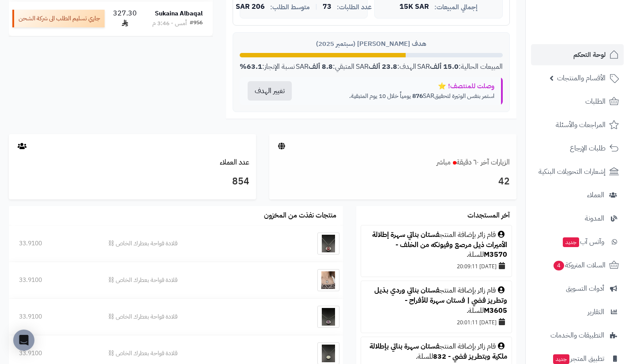  Describe the element at coordinates (59, 18) in the screenshot. I see `div: جاري تسليم الطلب الى شركة الشحن` at that location.